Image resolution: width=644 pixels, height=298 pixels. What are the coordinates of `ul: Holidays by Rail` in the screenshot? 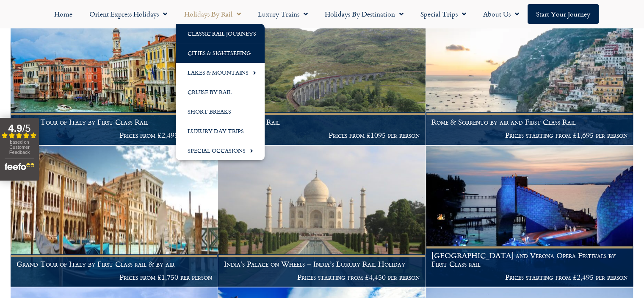 It's located at (220, 92).